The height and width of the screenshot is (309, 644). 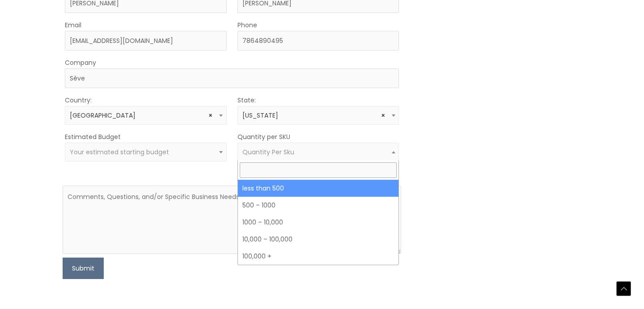 What do you see at coordinates (318, 205) in the screenshot?
I see `li: 500 – 1000` at bounding box center [318, 205].